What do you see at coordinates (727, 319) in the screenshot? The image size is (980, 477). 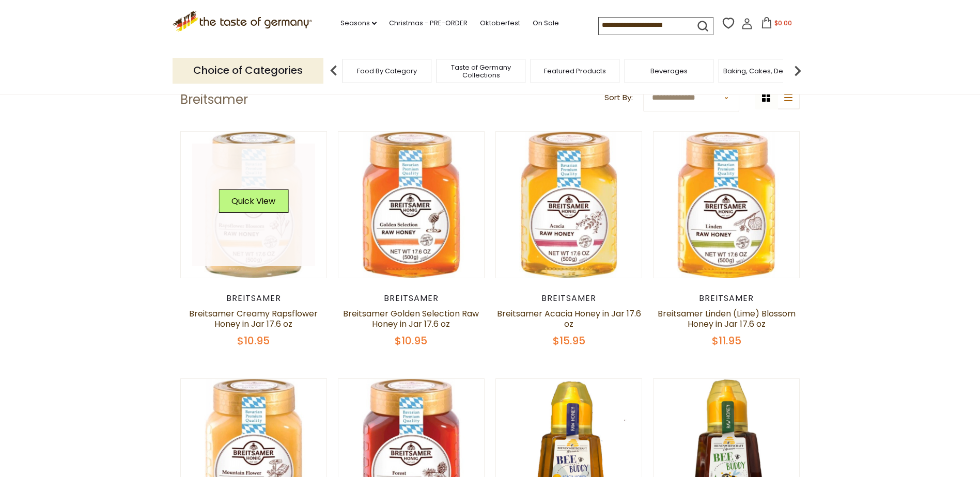 I see `a: Breitsamer Linden (Lime) Blossom Honey in Jar 17.6 oz` at bounding box center [727, 319].